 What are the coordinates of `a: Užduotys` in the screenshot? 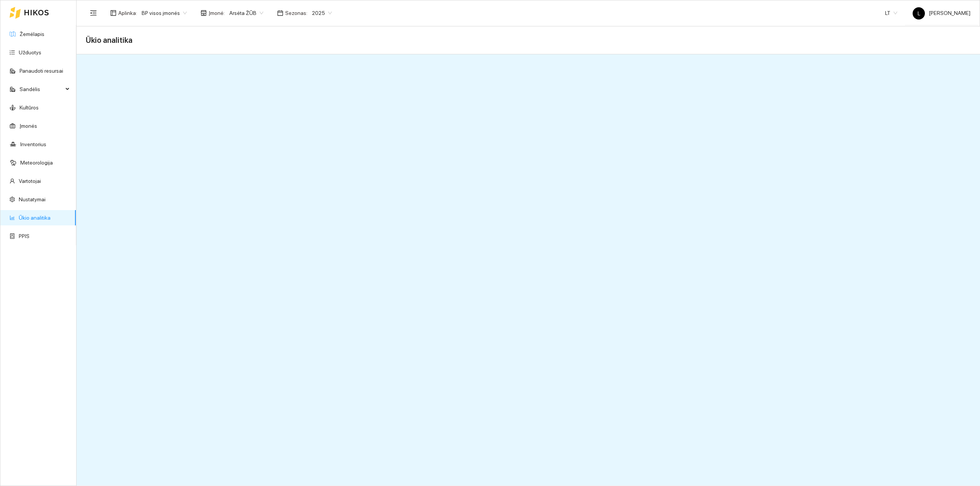 It's located at (30, 52).